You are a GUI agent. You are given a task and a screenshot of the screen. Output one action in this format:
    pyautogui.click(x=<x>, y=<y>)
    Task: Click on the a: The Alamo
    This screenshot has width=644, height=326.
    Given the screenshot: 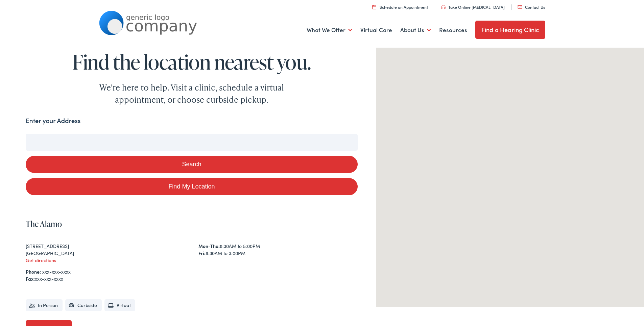 What is the action you would take?
    pyautogui.click(x=44, y=223)
    